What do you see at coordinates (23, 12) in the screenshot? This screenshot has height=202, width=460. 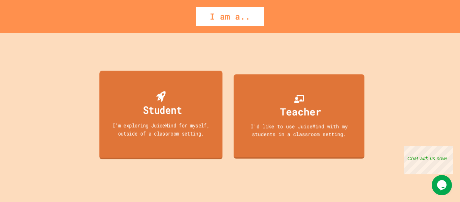 I see `p: Chat with us now!` at bounding box center [23, 12].